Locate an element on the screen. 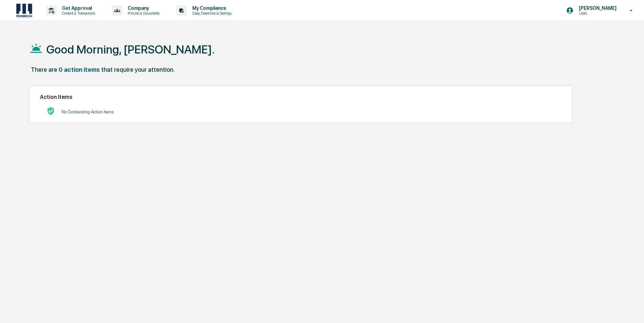  p: Company is located at coordinates (143, 8).